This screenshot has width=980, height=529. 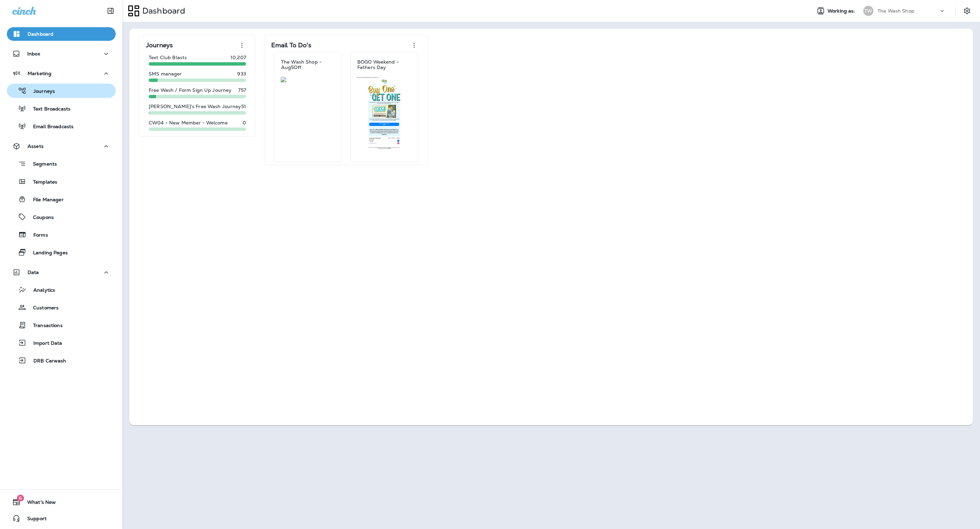 I want to click on button: Dashboard, so click(x=61, y=34).